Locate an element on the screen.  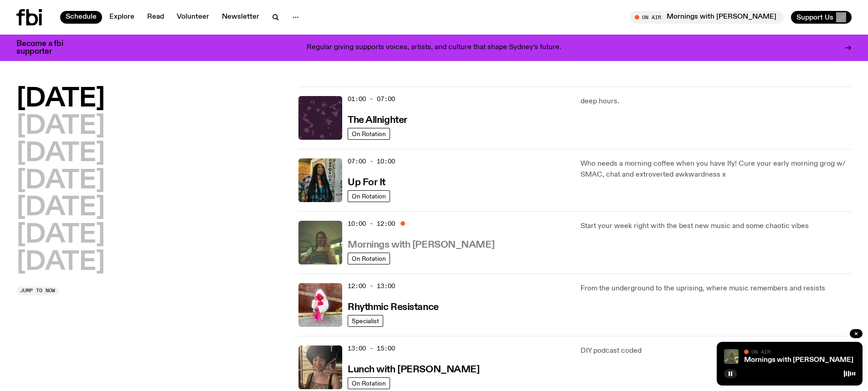
span: On Air is located at coordinates (761, 352).